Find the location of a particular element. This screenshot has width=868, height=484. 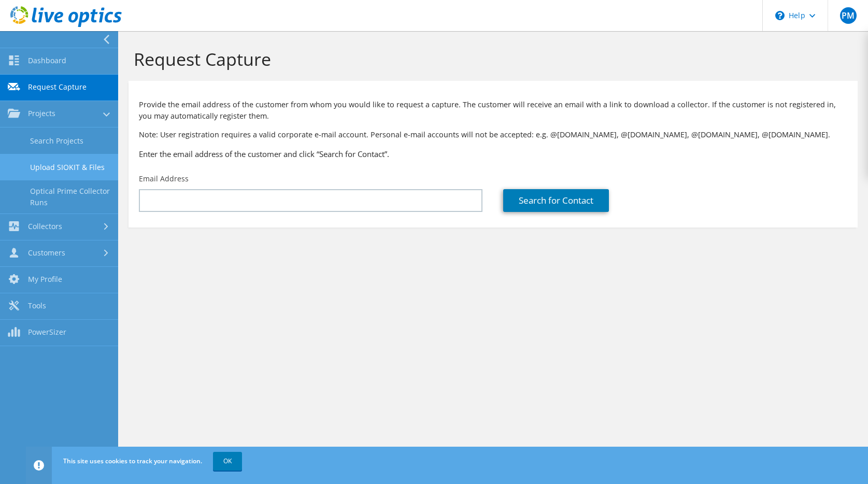

p: Note: User registration requires a valid corporate e-mail account. Personal e-mail accounts will ... is located at coordinates (493, 135).